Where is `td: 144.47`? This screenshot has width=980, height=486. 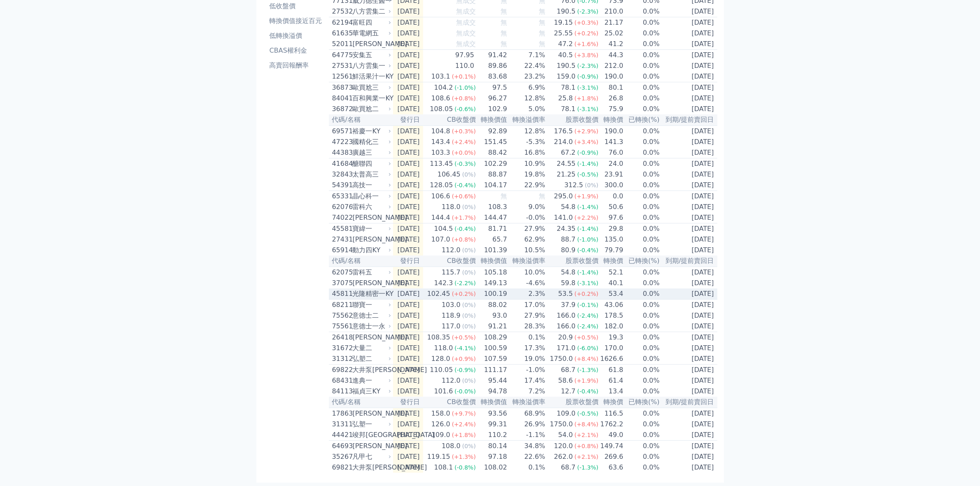
td: 144.47 is located at coordinates (492, 217).